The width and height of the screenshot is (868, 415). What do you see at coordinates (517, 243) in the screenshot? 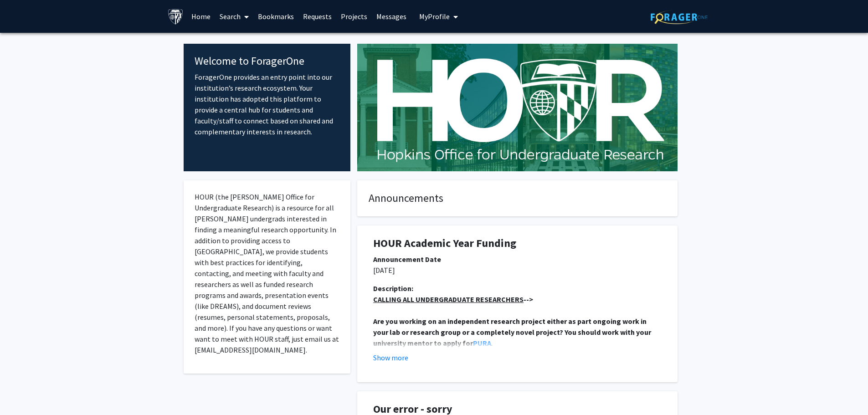
I see `h1: HOUR Academic Year Funding` at bounding box center [517, 243].